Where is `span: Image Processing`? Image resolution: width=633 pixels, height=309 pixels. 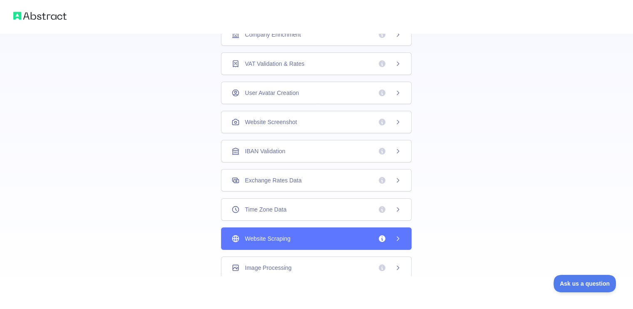 span: Image Processing is located at coordinates (268, 268).